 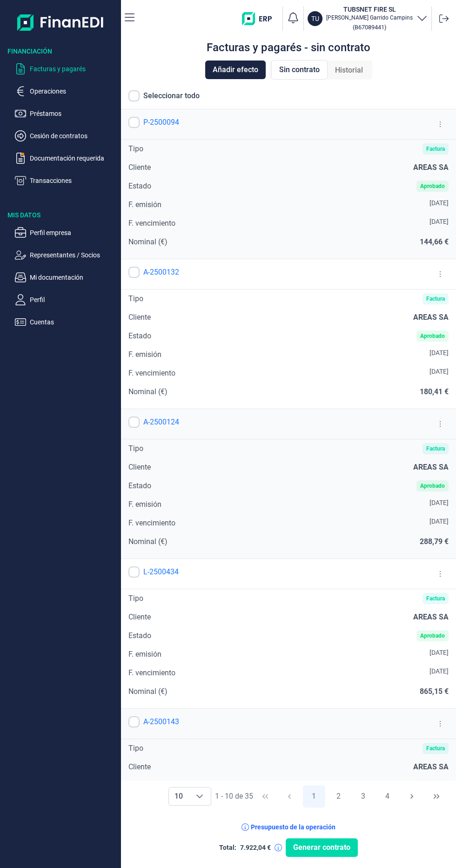 I want to click on span: 10, so click(x=179, y=796).